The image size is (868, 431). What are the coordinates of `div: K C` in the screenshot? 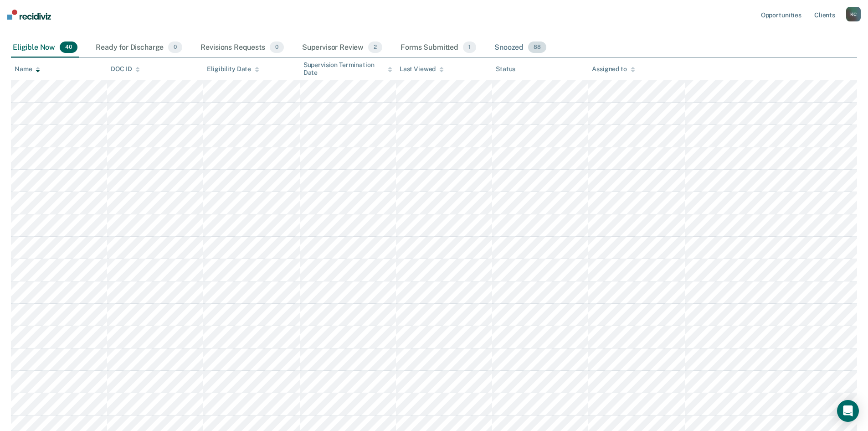 It's located at (854, 14).